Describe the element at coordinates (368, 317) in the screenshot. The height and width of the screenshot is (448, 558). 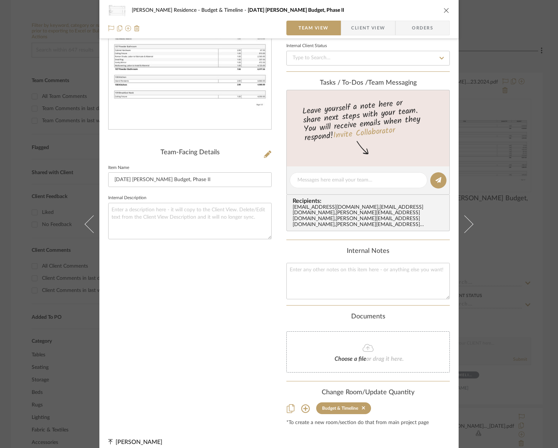
I see `div: Documents` at that location.